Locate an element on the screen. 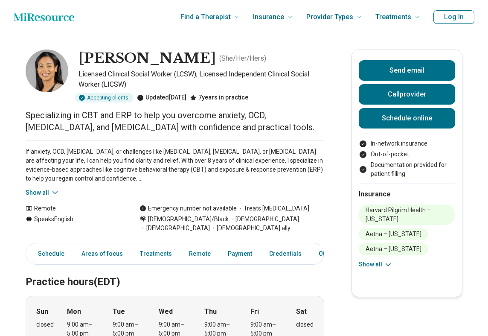  a: Home page is located at coordinates (44, 17).